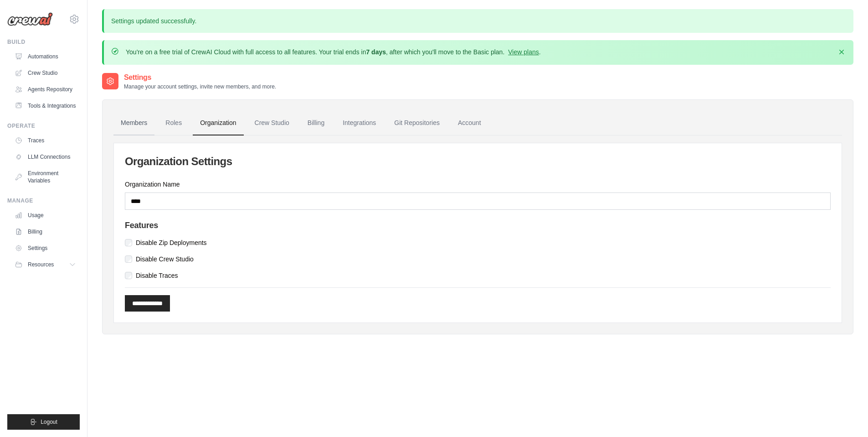  What do you see at coordinates (359, 124) in the screenshot?
I see `a: Integrations` at bounding box center [359, 124].